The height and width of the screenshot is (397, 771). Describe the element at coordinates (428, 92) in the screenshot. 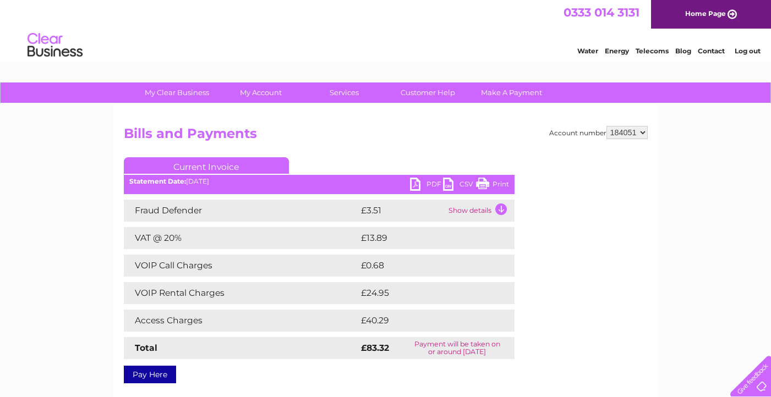

I see `a: Customer Help` at that location.